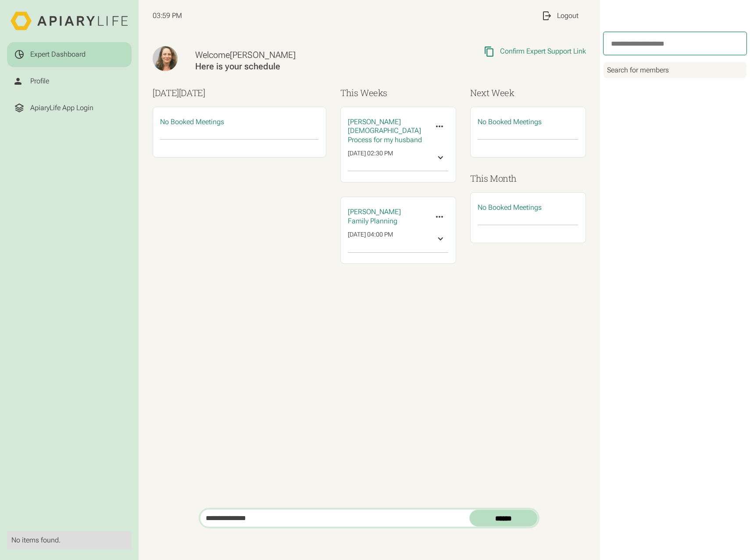 This screenshot has height=560, width=750. I want to click on div: No items found., so click(69, 539).